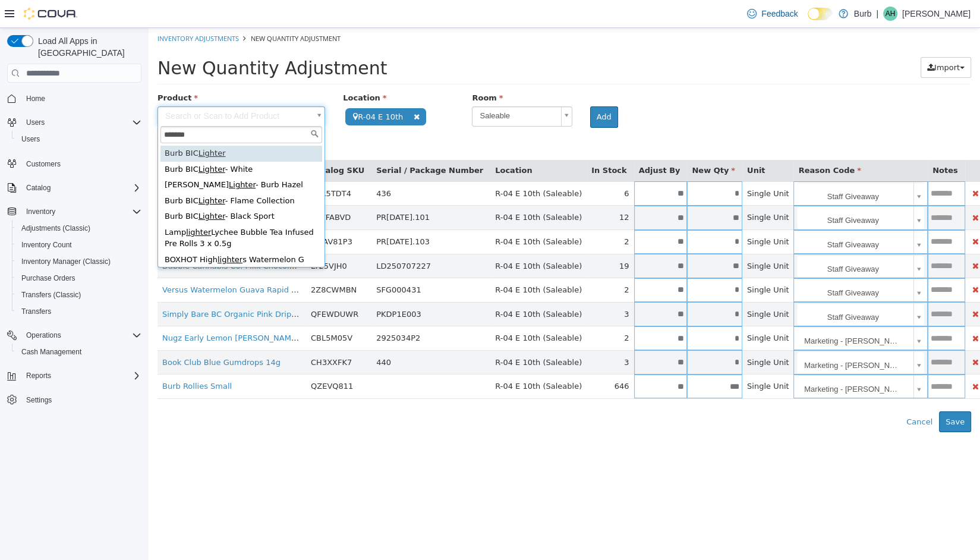 The image size is (980, 560). What do you see at coordinates (93, 173) in the screenshot?
I see `div: Burb BIC - Flame Collection` at bounding box center [93, 173].